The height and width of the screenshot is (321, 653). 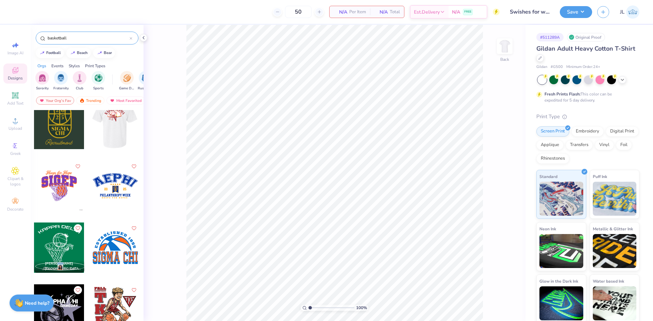 What do you see at coordinates (608, 281) in the screenshot?
I see `span: Water based Ink` at bounding box center [608, 281].